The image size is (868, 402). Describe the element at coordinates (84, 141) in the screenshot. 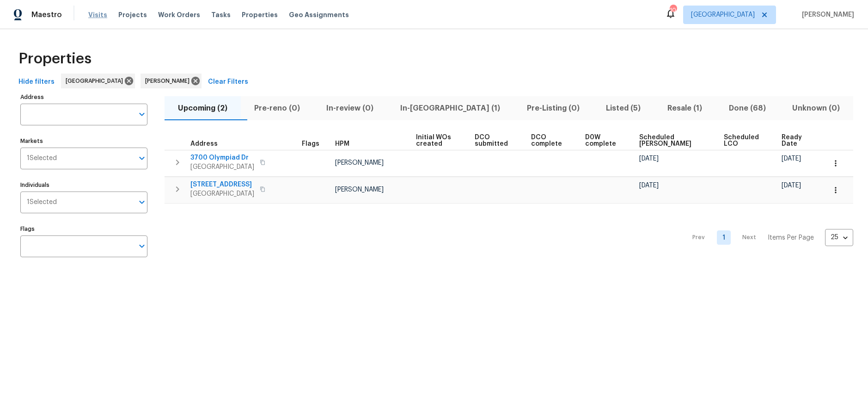

I see `label: Markets` at that location.